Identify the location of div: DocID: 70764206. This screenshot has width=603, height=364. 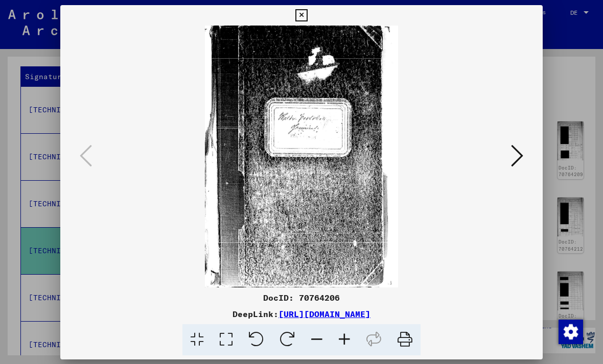
(302, 298).